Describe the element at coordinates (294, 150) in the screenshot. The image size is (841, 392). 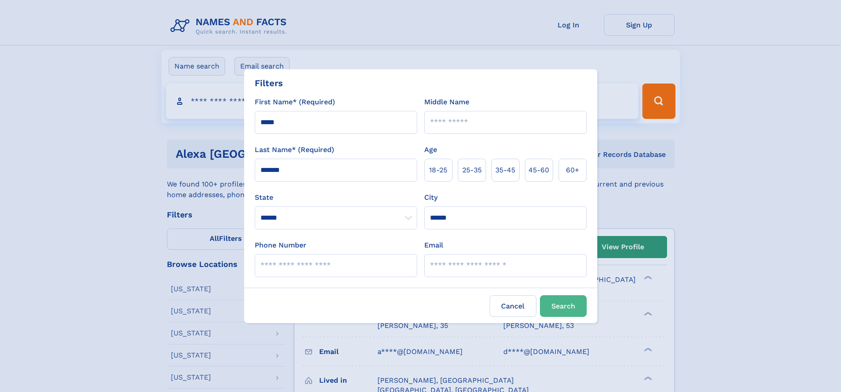
I see `label: Last Name* (Required)` at that location.